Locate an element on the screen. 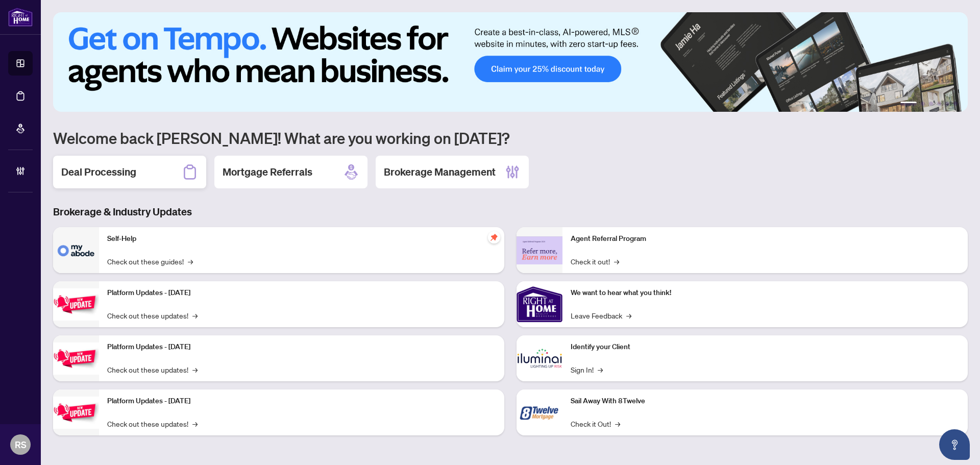 The image size is (980, 465). p: We want to hear what you think! is located at coordinates (766, 293).